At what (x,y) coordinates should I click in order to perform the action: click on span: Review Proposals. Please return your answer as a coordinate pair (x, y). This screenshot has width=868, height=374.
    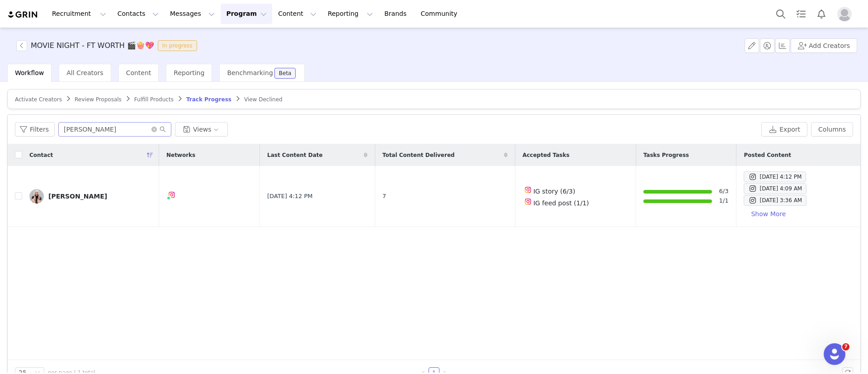
    Looking at the image, I should click on (98, 100).